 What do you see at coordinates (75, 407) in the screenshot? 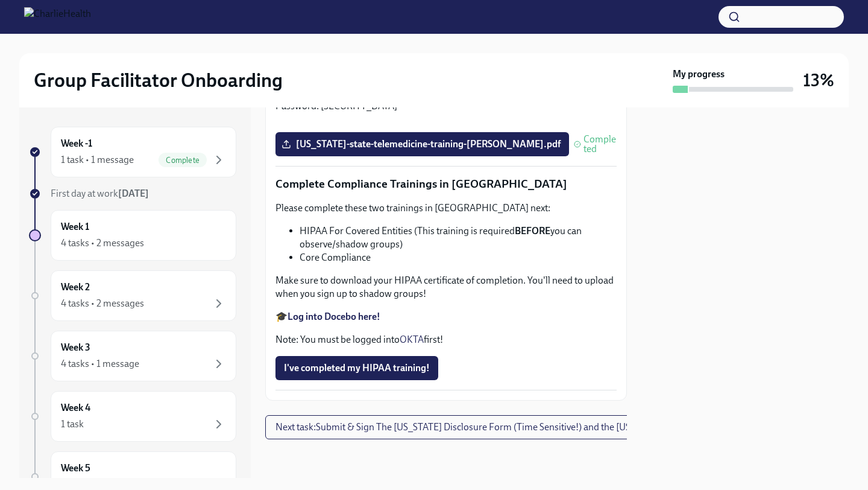
I see `h6: Week 4` at bounding box center [75, 407].